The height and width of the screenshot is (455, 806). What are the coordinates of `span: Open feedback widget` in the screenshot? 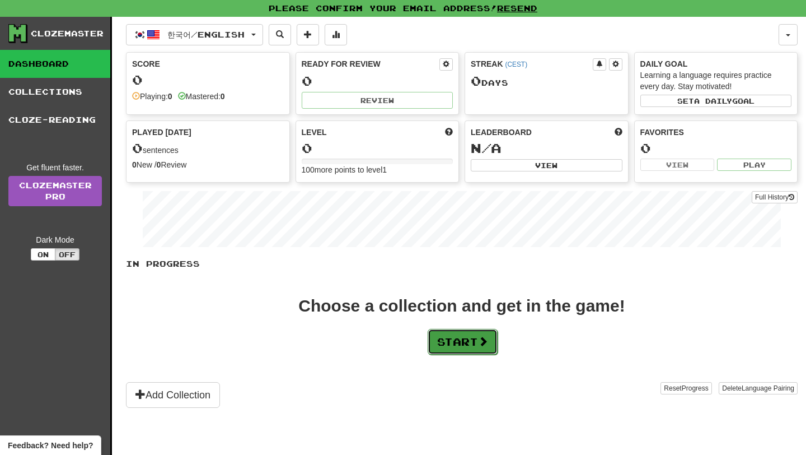 It's located at (50, 445).